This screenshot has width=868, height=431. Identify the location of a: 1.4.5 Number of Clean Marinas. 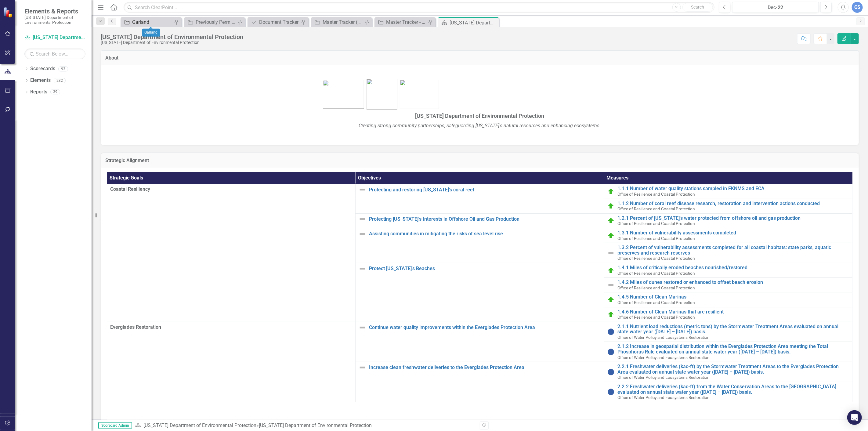
(733, 297).